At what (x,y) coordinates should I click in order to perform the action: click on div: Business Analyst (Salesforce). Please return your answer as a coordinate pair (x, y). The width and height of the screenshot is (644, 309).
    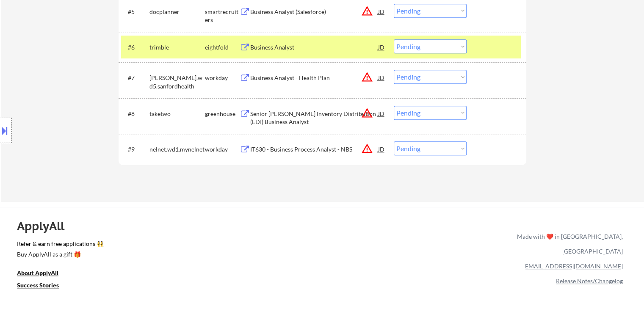
    Looking at the image, I should click on (314, 12).